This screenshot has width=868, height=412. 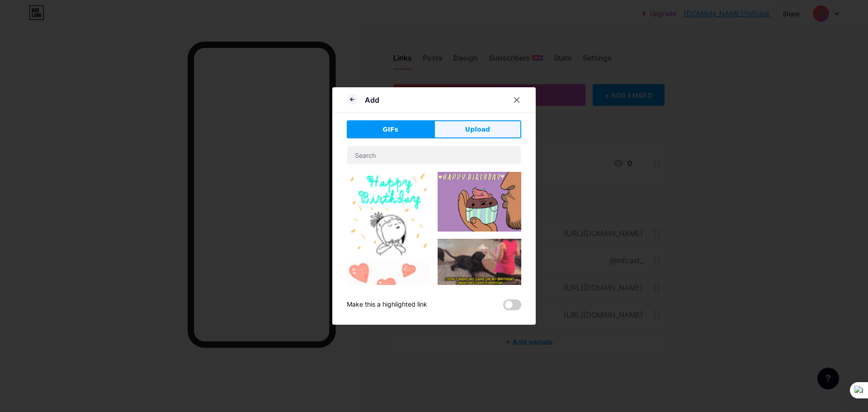 I want to click on span: Upload, so click(x=477, y=130).